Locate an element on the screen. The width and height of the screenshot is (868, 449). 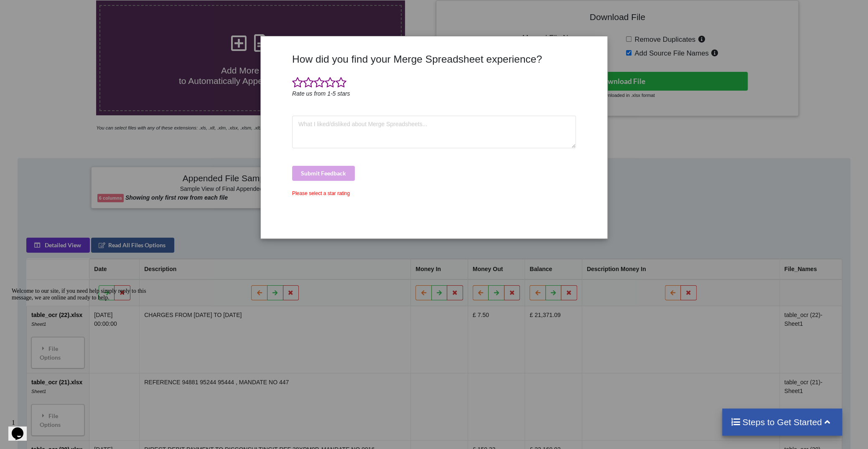
span: Welcome to our site, if you need help simply reply to this message, we are online and ready to help. is located at coordinates (71, 10).